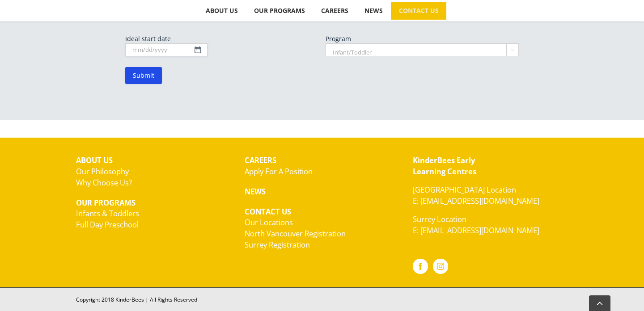  What do you see at coordinates (221, 11) in the screenshot?
I see `a: ABOUT US` at bounding box center [221, 11].